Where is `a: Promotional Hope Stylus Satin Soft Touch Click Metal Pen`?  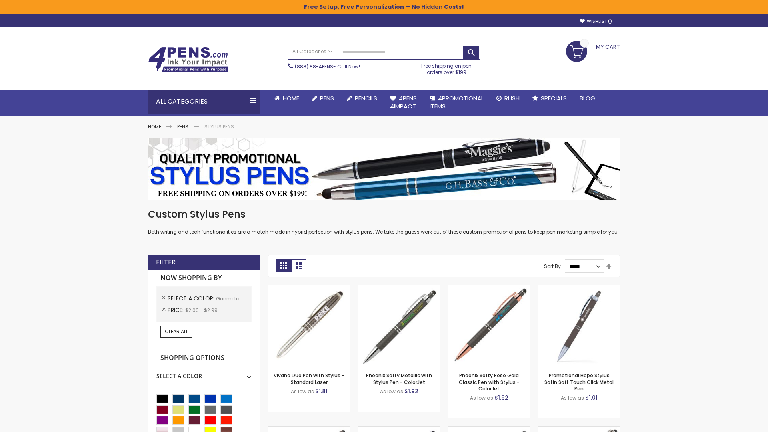 a: Promotional Hope Stylus Satin Soft Touch Click Metal Pen is located at coordinates (579, 382).